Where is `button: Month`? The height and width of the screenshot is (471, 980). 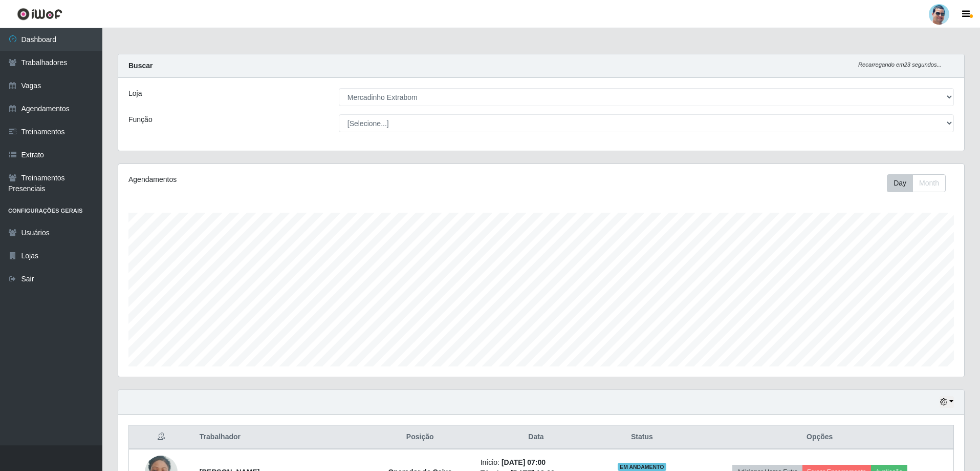
button: Month is located at coordinates (929, 183).